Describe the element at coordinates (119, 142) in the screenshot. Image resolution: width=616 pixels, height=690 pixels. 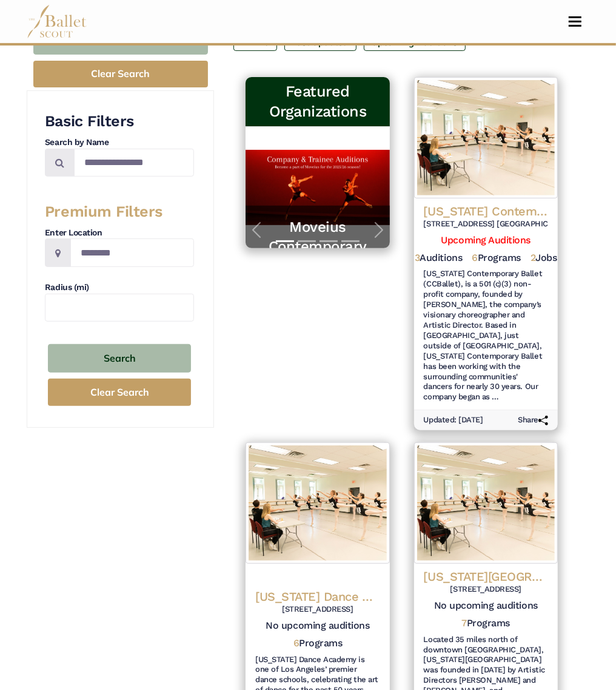
I see `h4: Search by Name` at that location.